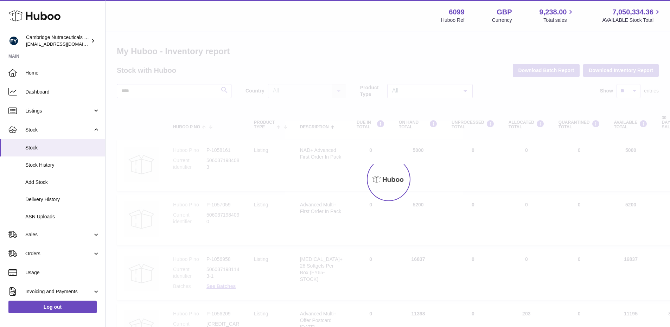 The height and width of the screenshot is (327, 670). I want to click on span: Invoicing and Payments, so click(59, 292).